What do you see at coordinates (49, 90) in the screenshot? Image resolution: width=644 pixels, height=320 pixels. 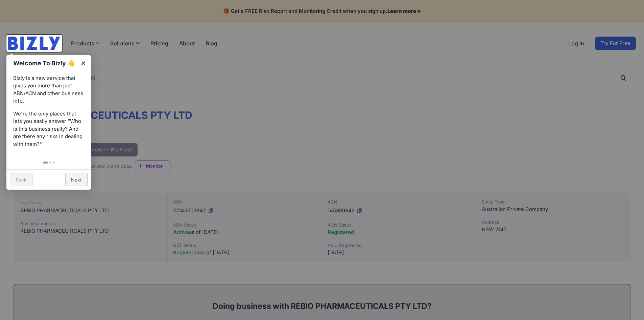 I see `p: Bizly is a new service that gives you more than just ABN/ACN and other business info.` at bounding box center [49, 90].